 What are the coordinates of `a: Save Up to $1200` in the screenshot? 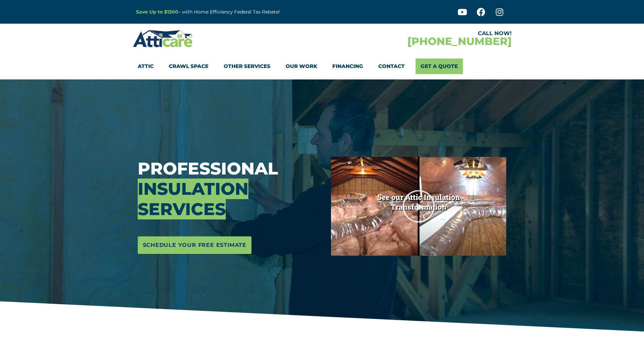 It's located at (157, 12).